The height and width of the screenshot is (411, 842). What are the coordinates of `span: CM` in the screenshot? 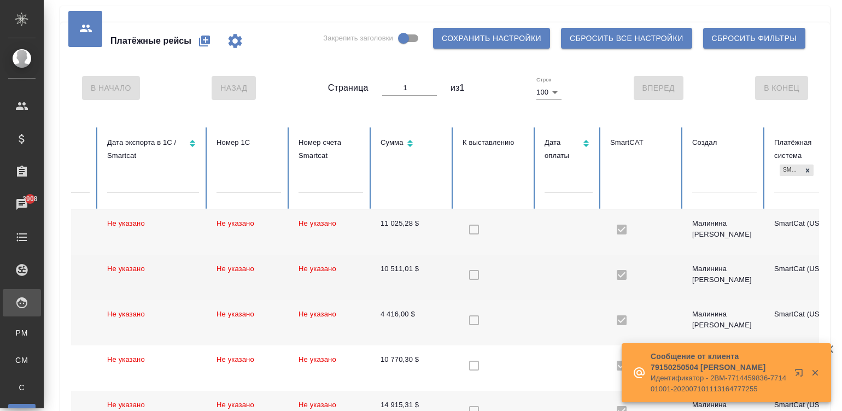 It's located at (22, 360).